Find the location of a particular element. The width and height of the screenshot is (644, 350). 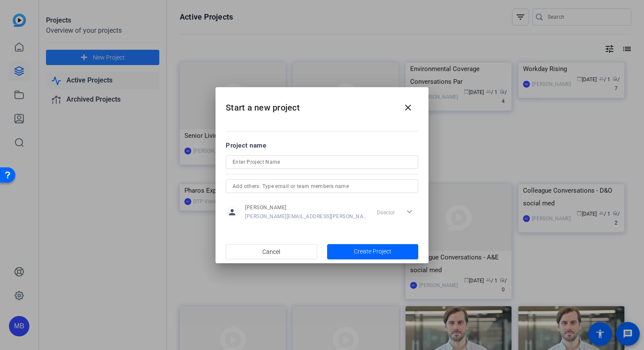

button: Cancel is located at coordinates (271, 252).